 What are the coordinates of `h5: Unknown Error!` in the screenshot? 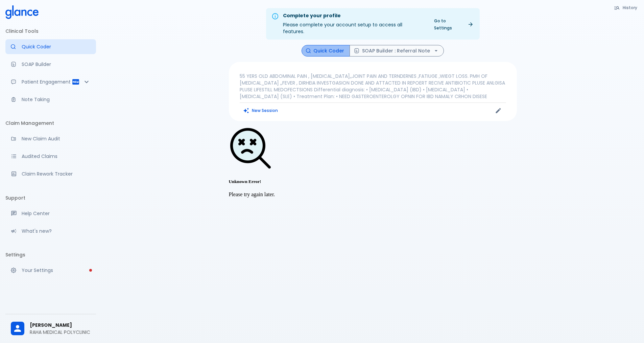 It's located at (373, 181).